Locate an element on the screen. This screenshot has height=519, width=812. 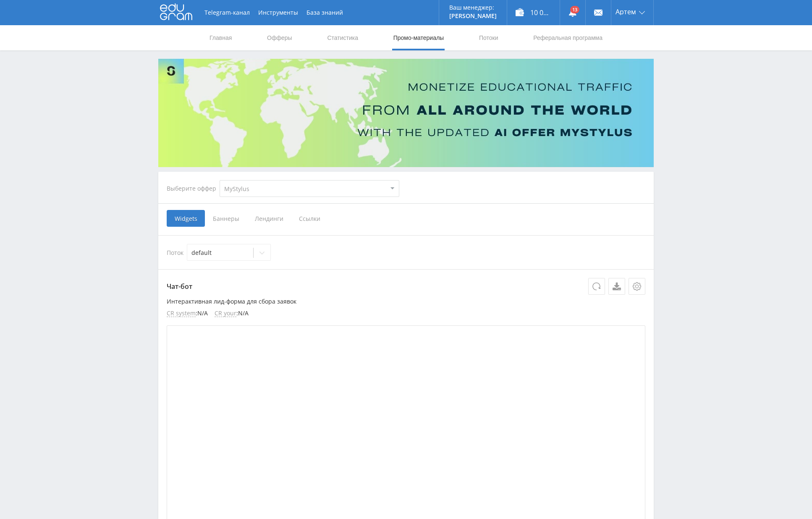
span: CR your is located at coordinates (226, 313).